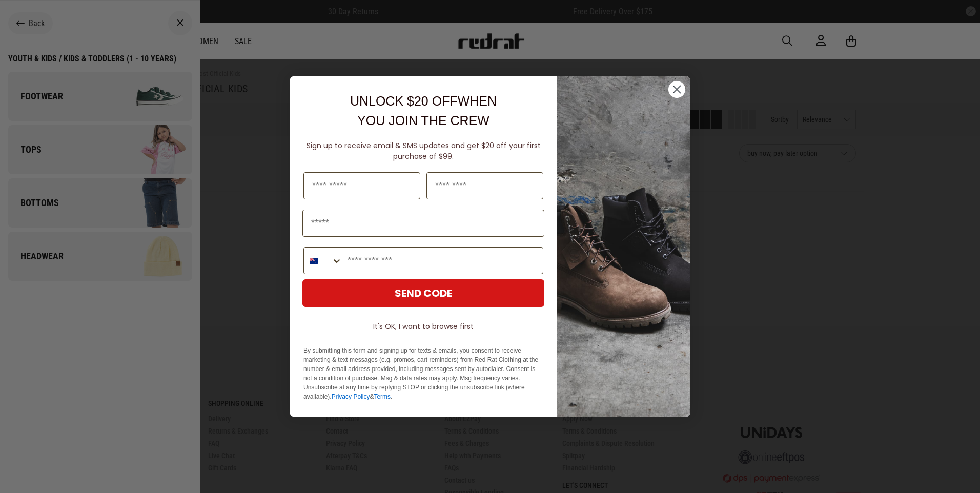 The image size is (980, 493). Describe the element at coordinates (423, 121) in the screenshot. I see `span: YOU JOIN THE CREW` at that location.